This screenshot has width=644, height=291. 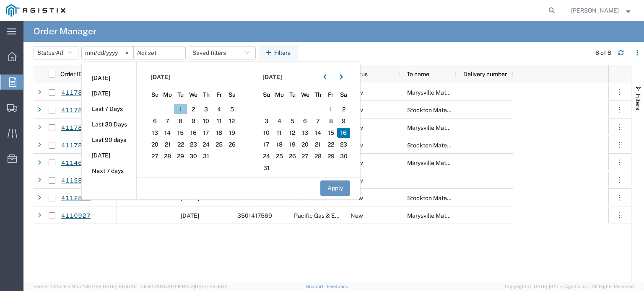 What do you see at coordinates (155, 121) in the screenshot?
I see `span: 6` at bounding box center [155, 121].